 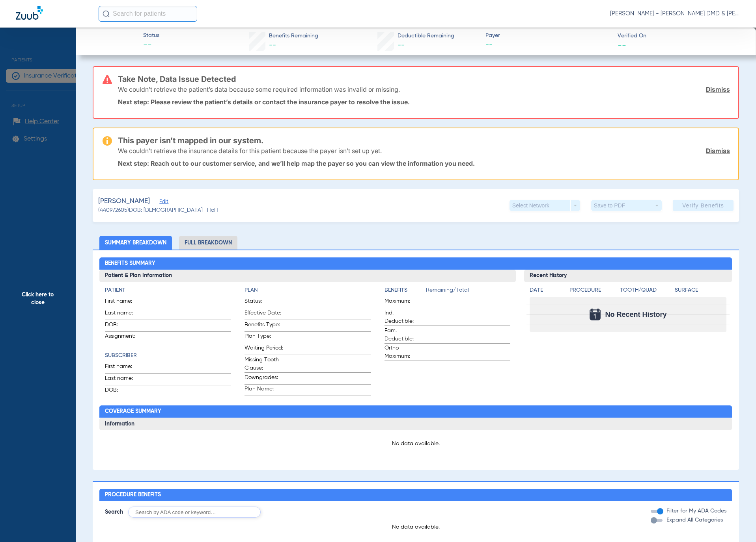 I want to click on input: Search by ADA code or keyword…, so click(x=194, y=512).